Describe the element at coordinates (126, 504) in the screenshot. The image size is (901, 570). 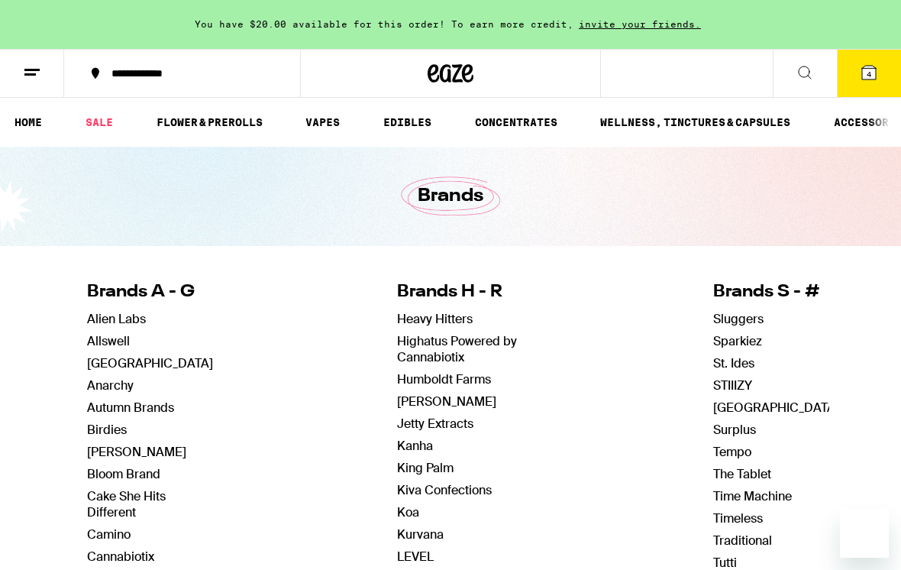
I see `a: Cake She Hits Different` at that location.